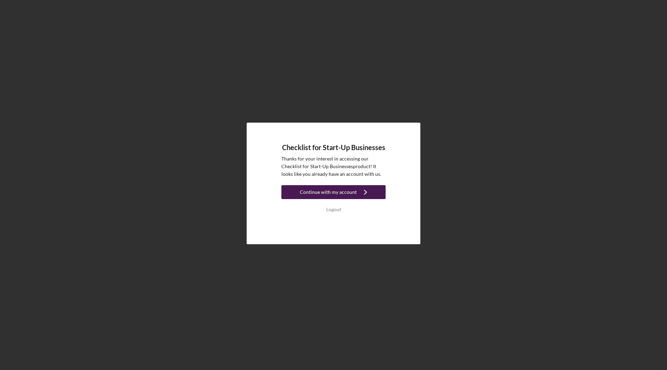 This screenshot has height=370, width=667. I want to click on a: Continue with my account, so click(334, 193).